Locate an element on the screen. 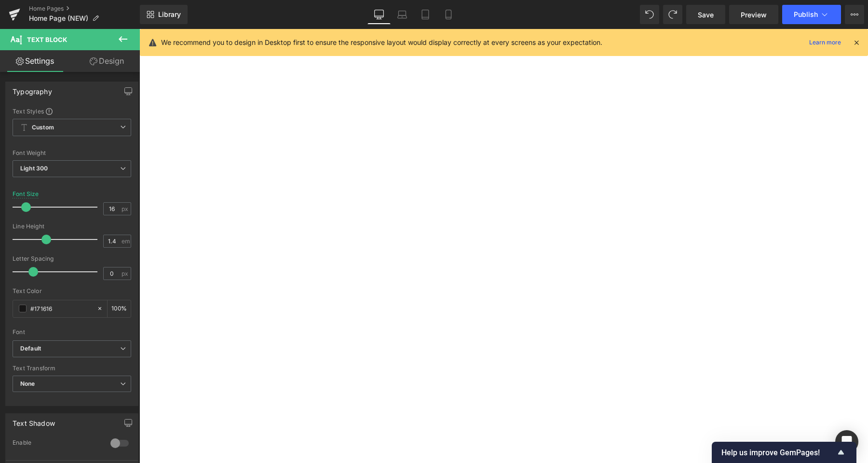 The height and width of the screenshot is (463, 868). div: Line Height is located at coordinates (72, 226).